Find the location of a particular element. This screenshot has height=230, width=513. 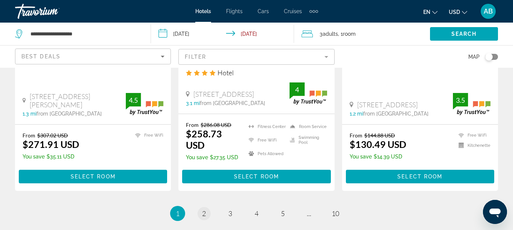

span: Cruises is located at coordinates (293, 11).